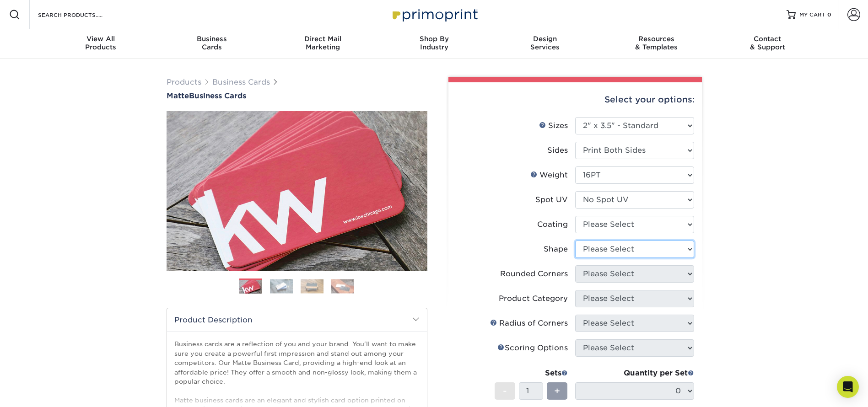  I want to click on div: Select your options:, so click(575, 100).